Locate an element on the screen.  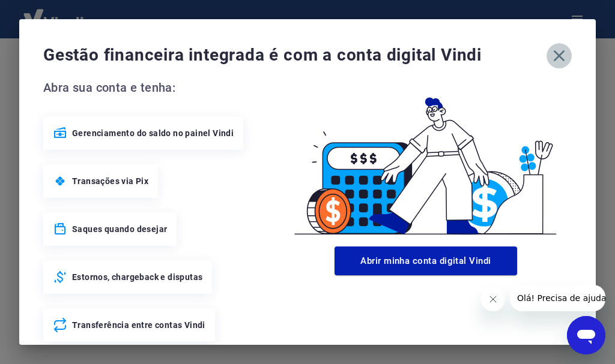
span: Transações via Pix is located at coordinates (110, 181).